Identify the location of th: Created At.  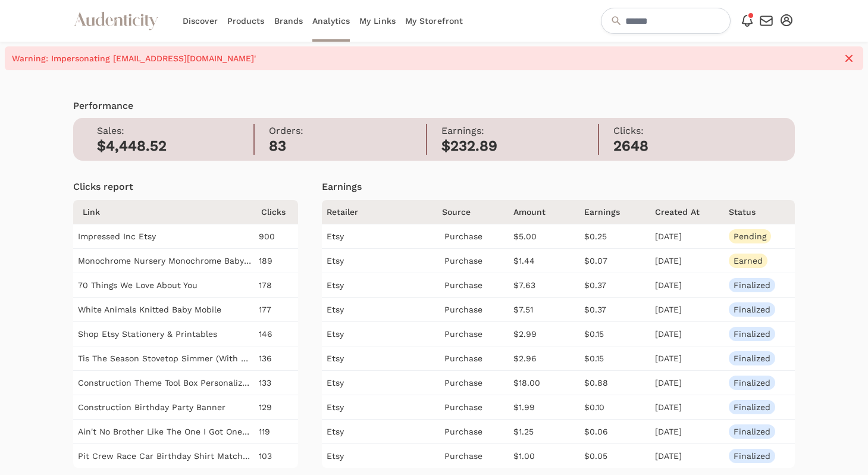
(687, 212).